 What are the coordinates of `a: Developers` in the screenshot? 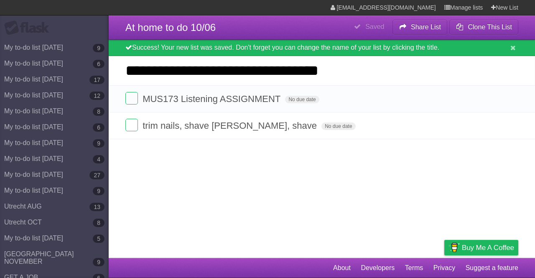 It's located at (377, 268).